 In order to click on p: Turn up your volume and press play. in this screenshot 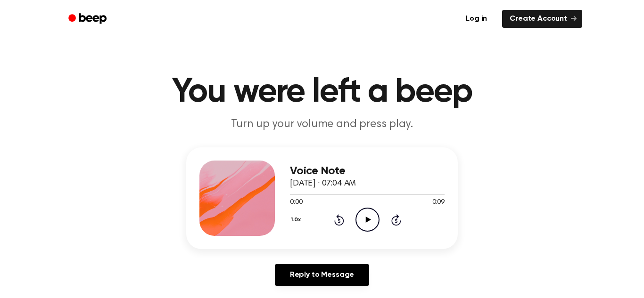, I will do `click(322, 125)`.